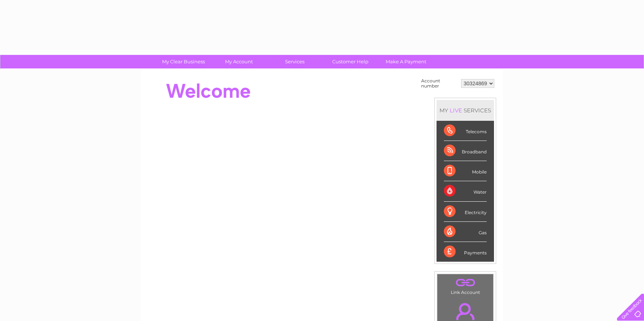 The height and width of the screenshot is (321, 644). What do you see at coordinates (439, 84) in the screenshot?
I see `td: Account number` at bounding box center [439, 84].